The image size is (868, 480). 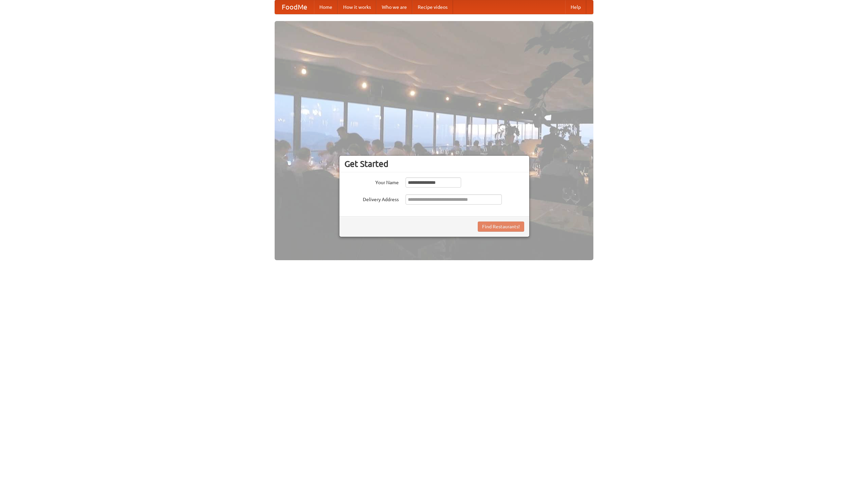 I want to click on label: Your Name, so click(x=372, y=182).